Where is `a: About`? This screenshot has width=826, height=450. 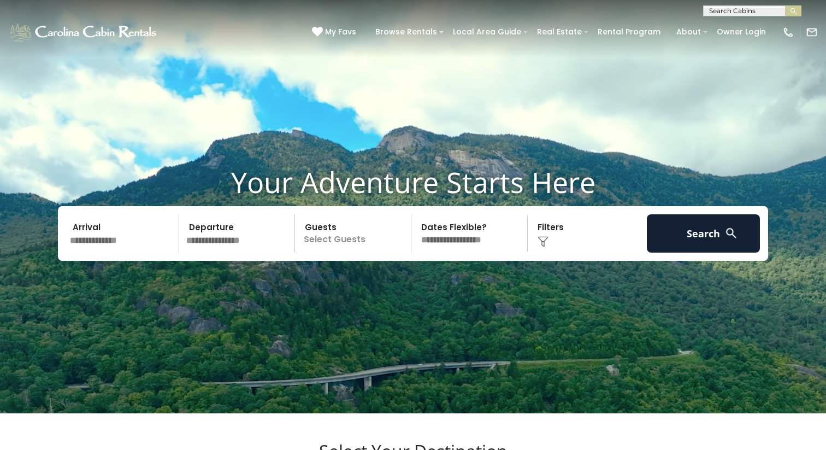 a: About is located at coordinates (689, 32).